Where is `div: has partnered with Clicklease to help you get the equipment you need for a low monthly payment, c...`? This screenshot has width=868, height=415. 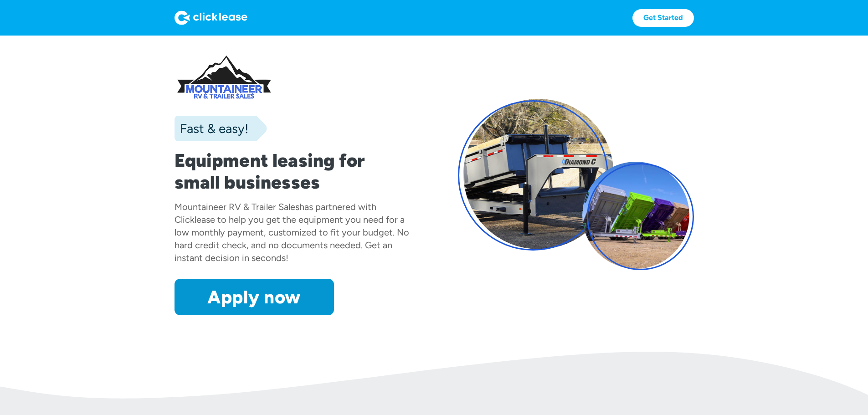 div: has partnered with Clicklease to help you get the equipment you need for a low monthly payment, c... is located at coordinates (291, 232).